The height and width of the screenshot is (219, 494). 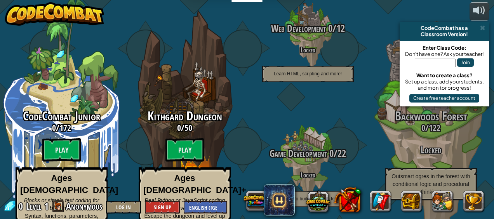 What do you see at coordinates (124, 207) in the screenshot?
I see `button: Log In` at bounding box center [124, 207].